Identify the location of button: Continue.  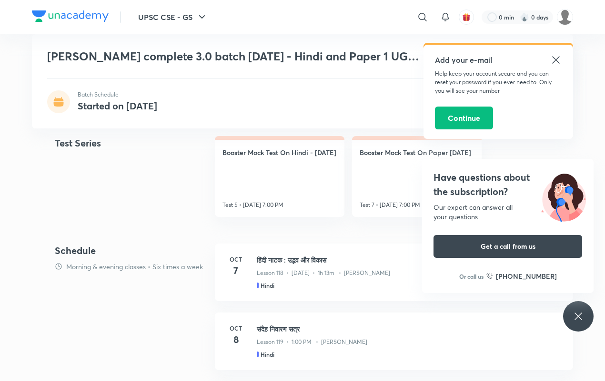
(464, 118).